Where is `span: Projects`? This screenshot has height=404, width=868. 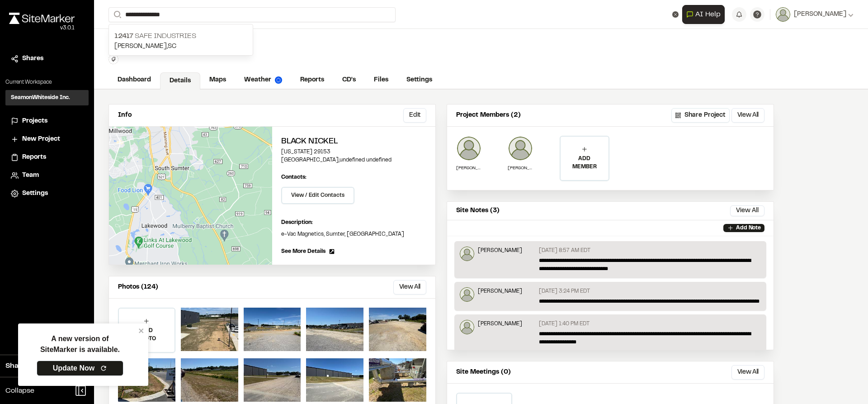 span: Projects is located at coordinates (35, 122).